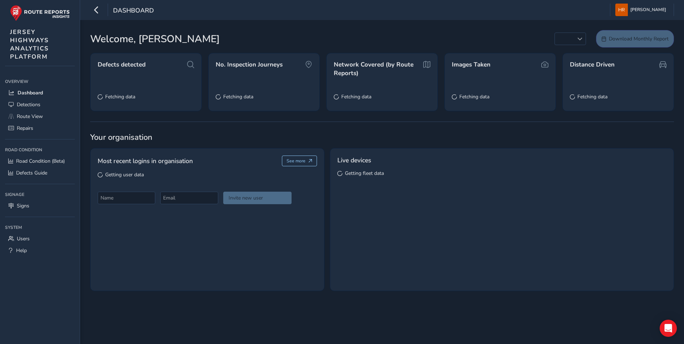 This screenshot has width=684, height=344. What do you see at coordinates (249, 65) in the screenshot?
I see `span: No. Inspection Journeys` at bounding box center [249, 65].